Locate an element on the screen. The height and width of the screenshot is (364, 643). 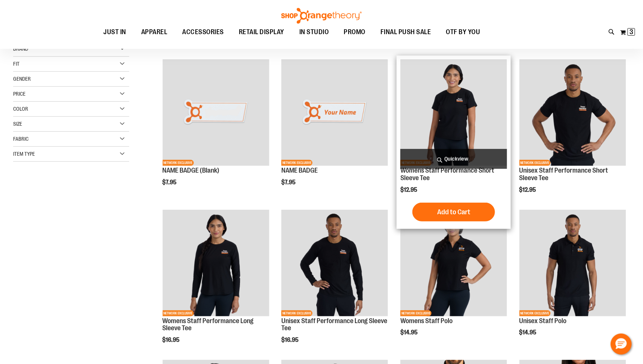
span: Size is located at coordinates (18, 124).